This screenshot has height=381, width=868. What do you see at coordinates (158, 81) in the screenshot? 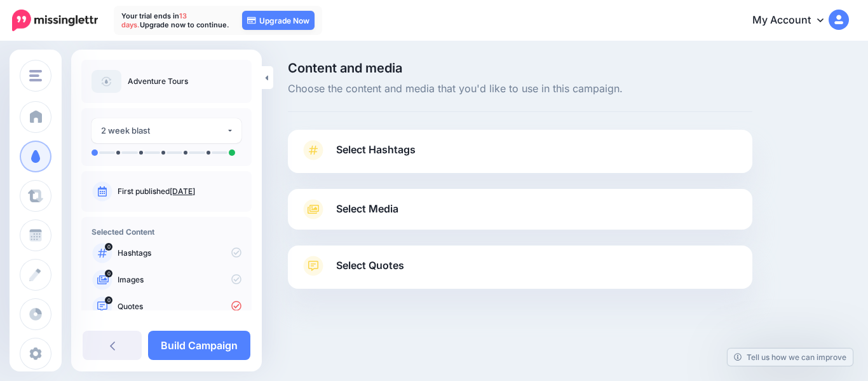
I see `p: Adventure Tours` at bounding box center [158, 81].